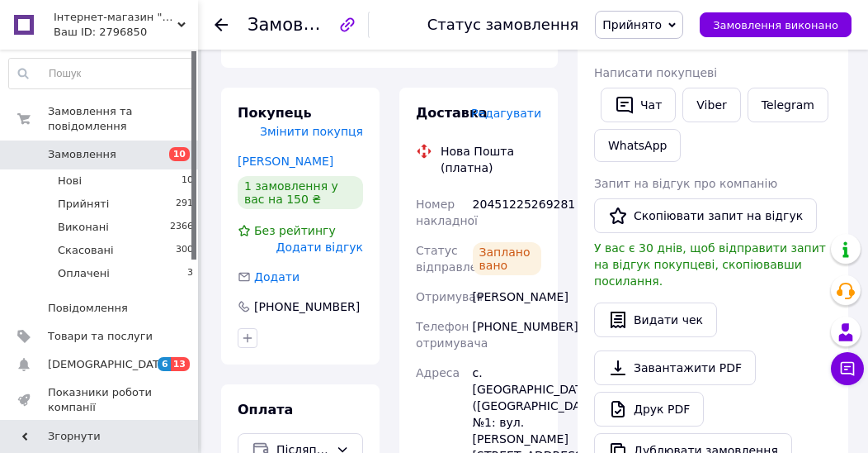 The height and width of the screenshot is (453, 868). What do you see at coordinates (83, 274) in the screenshot?
I see `span: Оплачені` at bounding box center [83, 274].